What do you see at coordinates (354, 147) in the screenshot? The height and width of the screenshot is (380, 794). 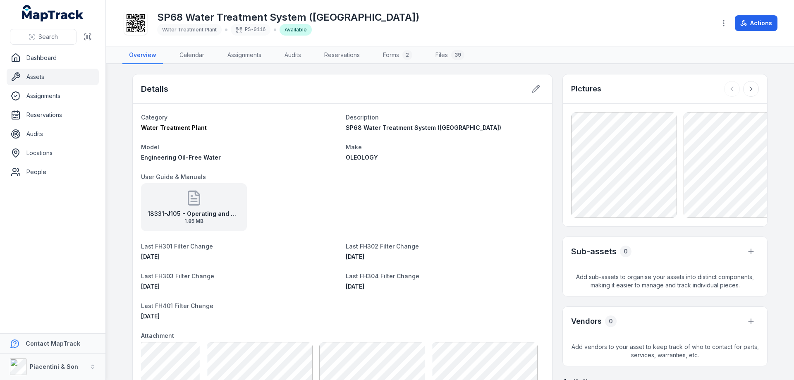 I see `span: Make` at bounding box center [354, 147].